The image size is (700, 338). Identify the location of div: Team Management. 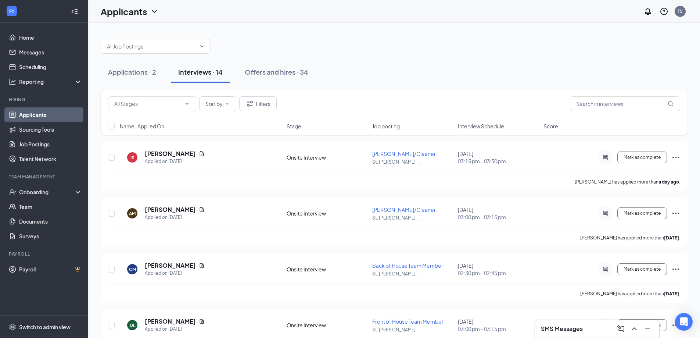
(44, 176).